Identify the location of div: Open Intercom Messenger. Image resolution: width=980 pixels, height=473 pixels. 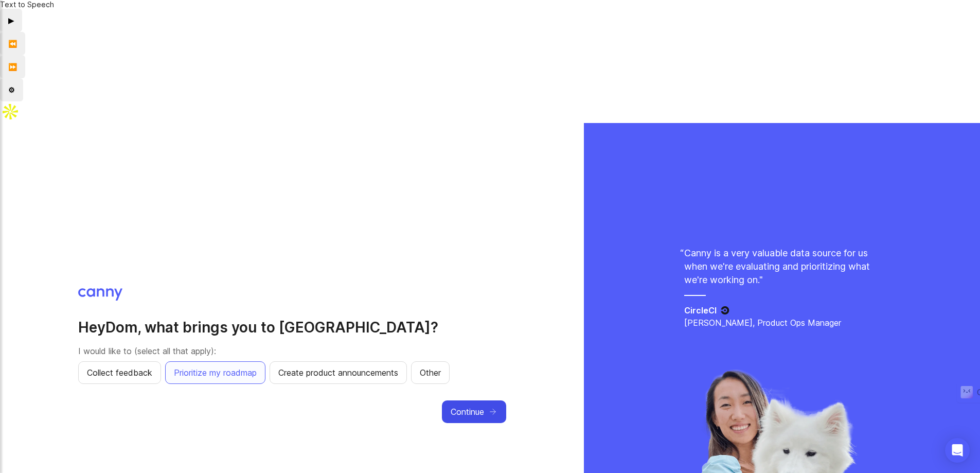
(957, 450).